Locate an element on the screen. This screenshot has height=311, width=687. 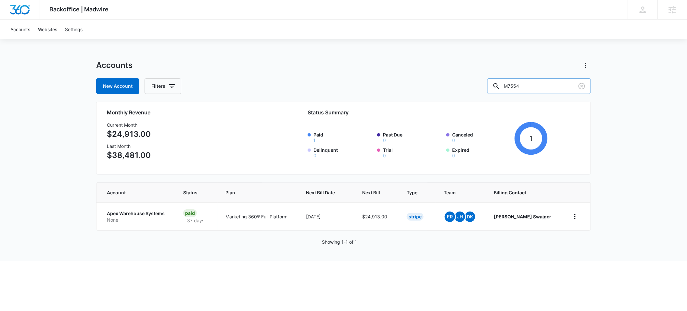
a: Websites is located at coordinates (47, 29).